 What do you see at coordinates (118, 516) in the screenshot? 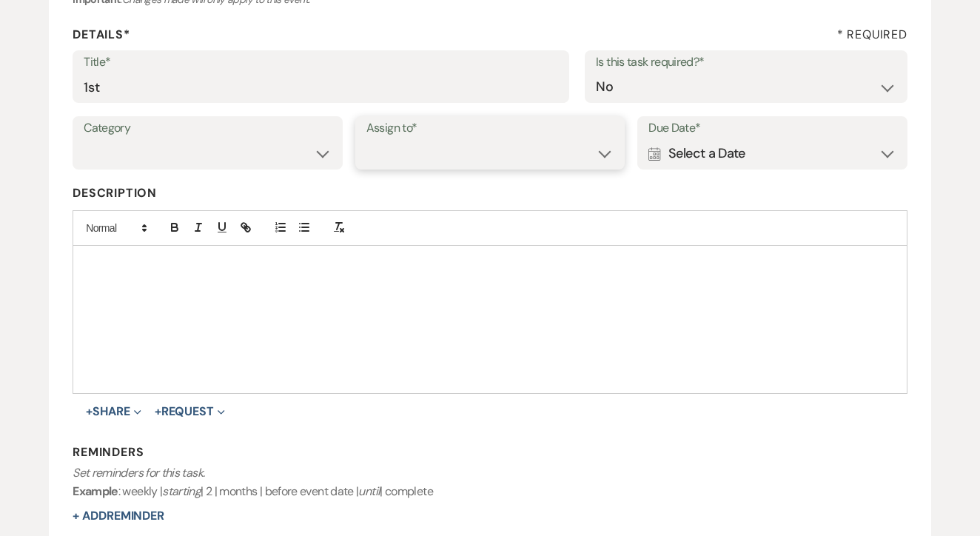
I see `button: + AddReminder` at bounding box center [118, 516].